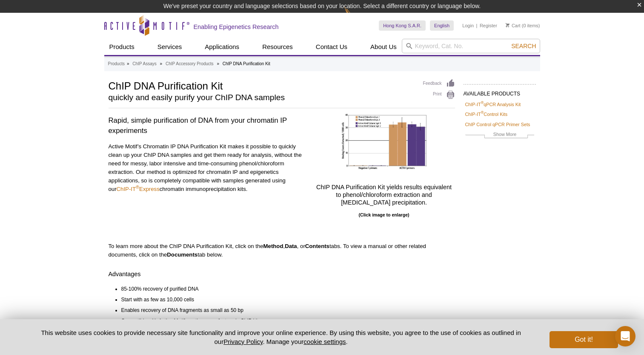  I want to click on strong: Data, so click(290, 246).